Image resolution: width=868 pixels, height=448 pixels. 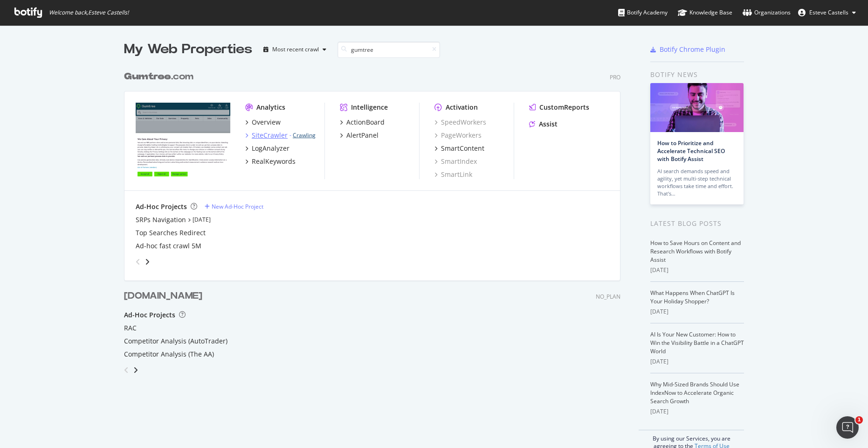 What do you see at coordinates (687, 50) in the screenshot?
I see `a: Botify Chrome Plugin` at bounding box center [687, 50].